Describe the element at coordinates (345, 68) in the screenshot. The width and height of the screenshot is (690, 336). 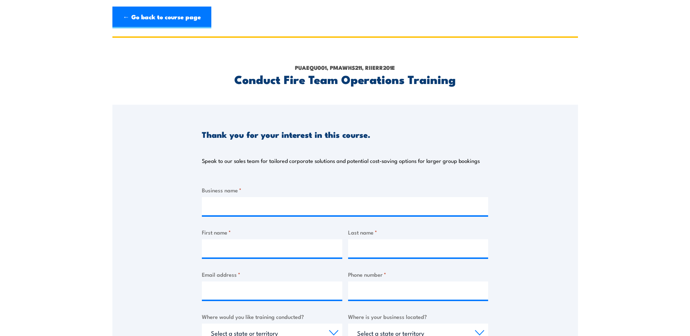
I see `p: PUAEQU001, PMAWHS211, RIIERR201E` at that location.